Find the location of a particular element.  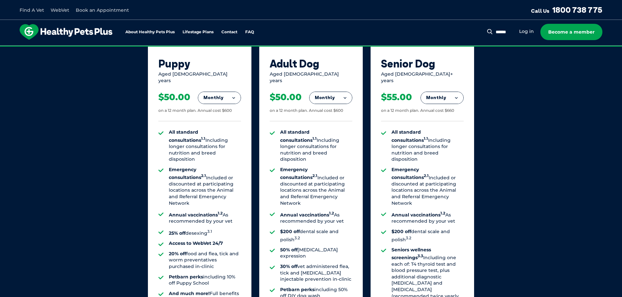

a: Contact is located at coordinates (229, 32).